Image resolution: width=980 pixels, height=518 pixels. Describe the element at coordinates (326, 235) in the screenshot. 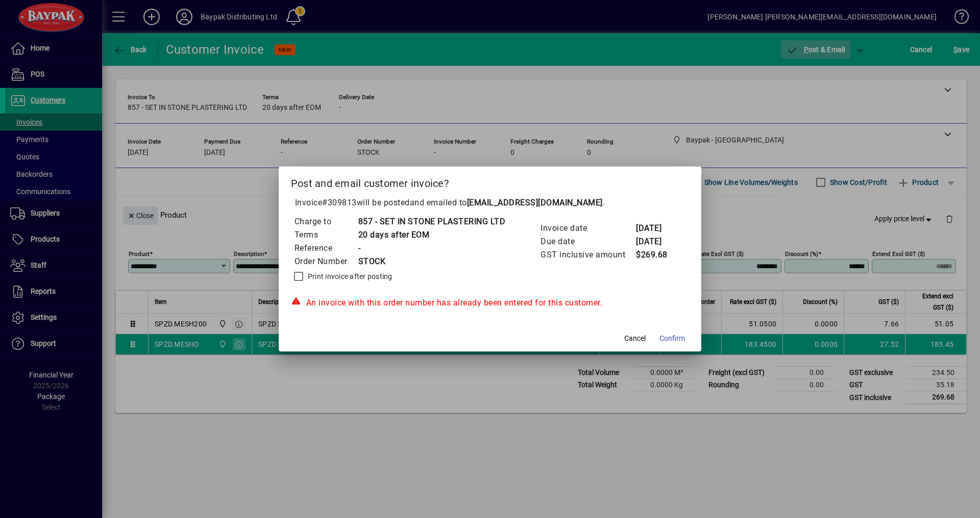

I see `td: Terms` at that location.